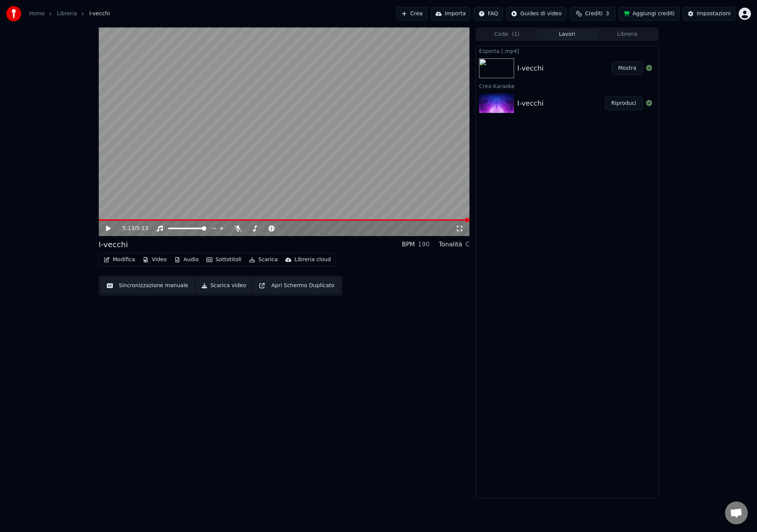 The width and height of the screenshot is (757, 532). I want to click on button: Lavori, so click(567, 34).